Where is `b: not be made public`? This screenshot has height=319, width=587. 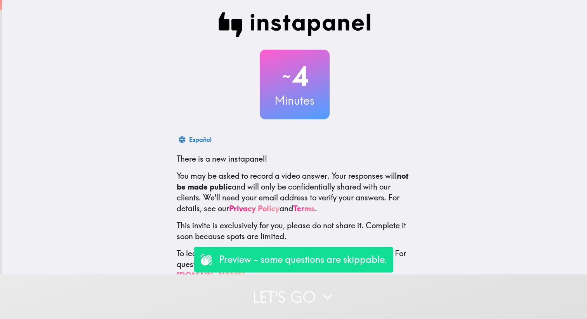
b: not be made public is located at coordinates (292, 181).